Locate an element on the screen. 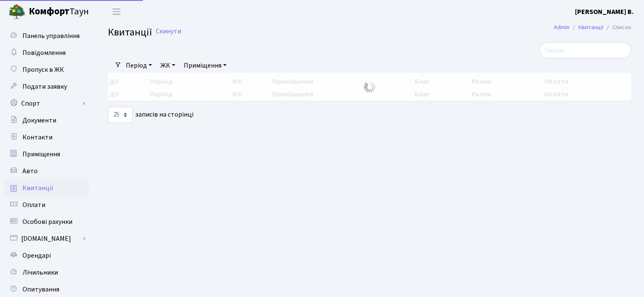 This screenshot has width=644, height=297. li: Список is located at coordinates (617, 27).